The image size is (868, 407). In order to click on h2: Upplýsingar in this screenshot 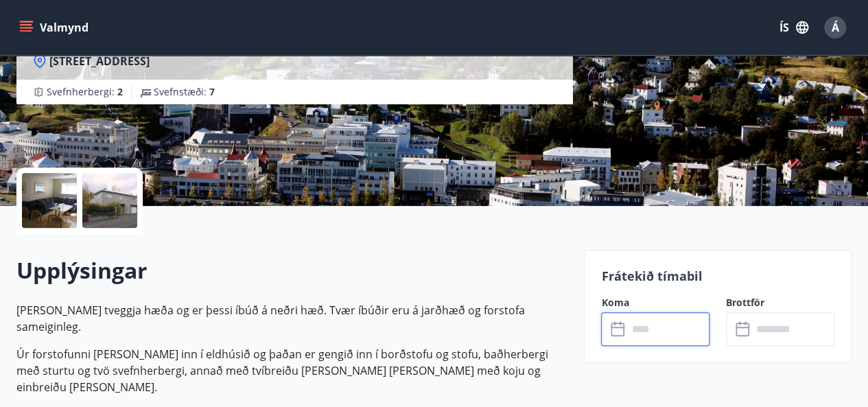, I will do `click(292, 270)`.